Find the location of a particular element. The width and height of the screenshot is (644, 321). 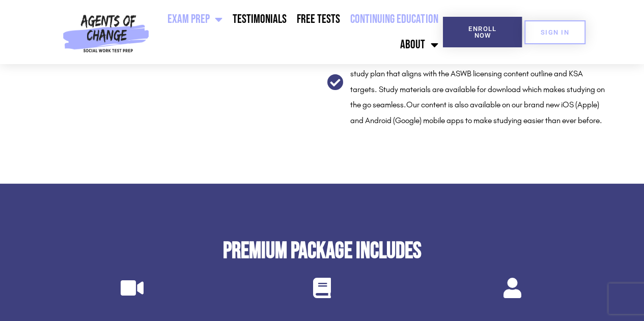

a: Exam Prep is located at coordinates (195, 19).